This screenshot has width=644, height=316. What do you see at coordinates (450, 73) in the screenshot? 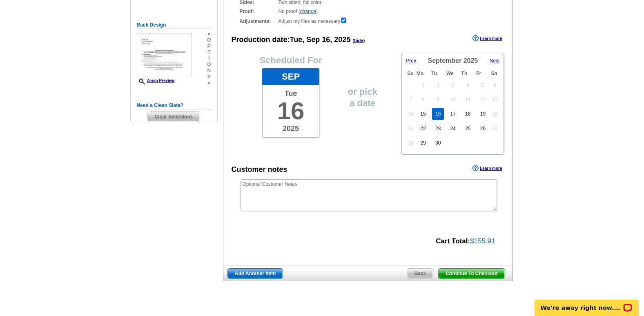
I see `span: Wednesday` at bounding box center [450, 73].